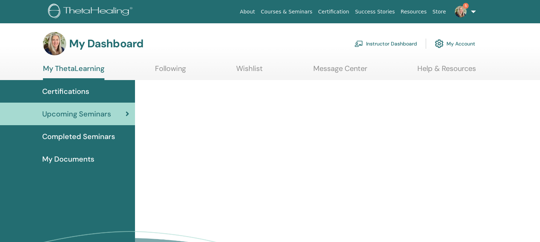  What do you see at coordinates (247, 12) in the screenshot?
I see `a: About` at bounding box center [247, 12].